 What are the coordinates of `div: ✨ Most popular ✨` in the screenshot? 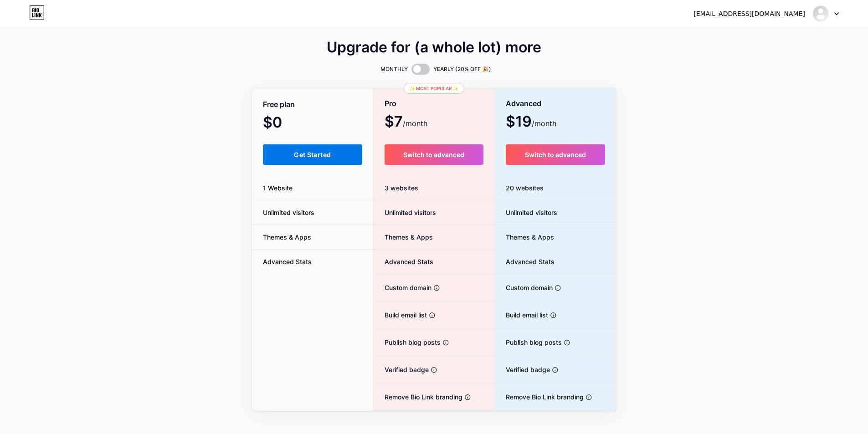 It's located at (434, 88).